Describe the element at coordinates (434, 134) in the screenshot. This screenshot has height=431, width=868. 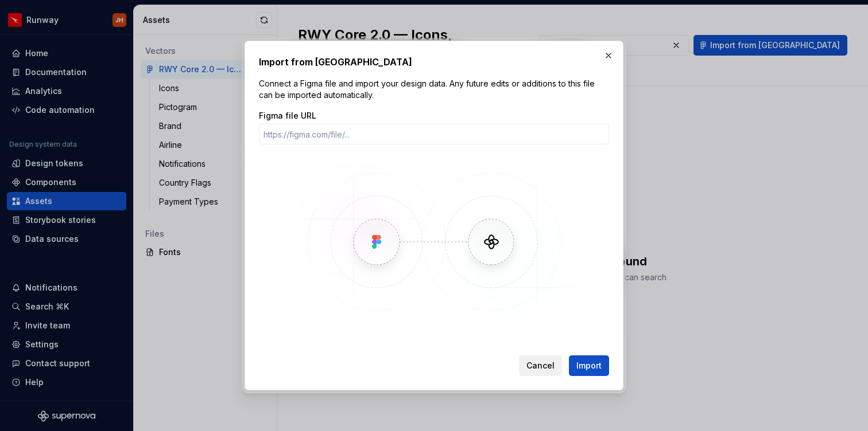
I see `input: https://figma.com/file/...` at that location.